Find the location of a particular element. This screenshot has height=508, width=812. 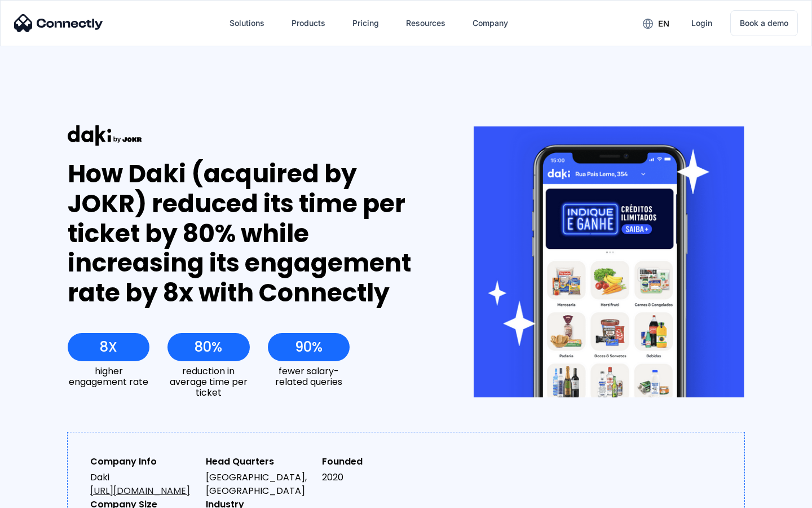

div: en is located at coordinates (663, 24).